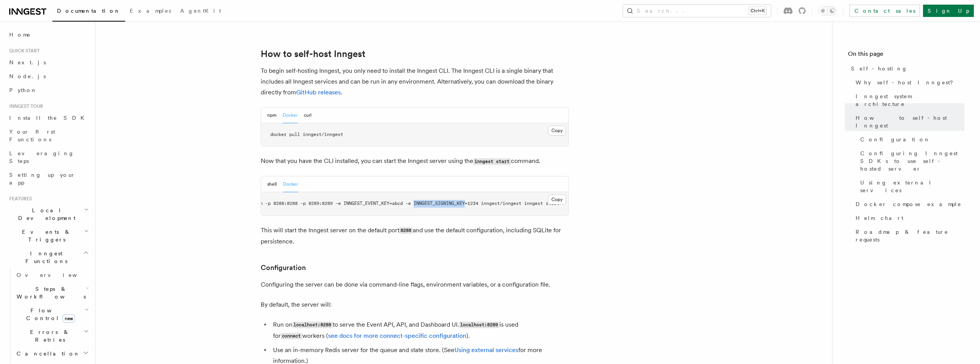 This screenshot has width=980, height=364. Describe the element at coordinates (879, 69) in the screenshot. I see `span: Self-hosting` at that location.